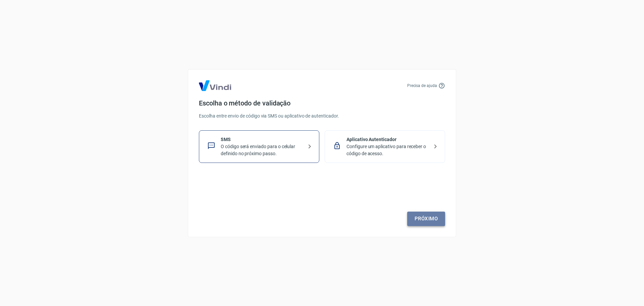  Describe the element at coordinates (322, 116) in the screenshot. I see `p: Escolha entre envio de código via SMS ou aplicativo de autenticador.` at that location.